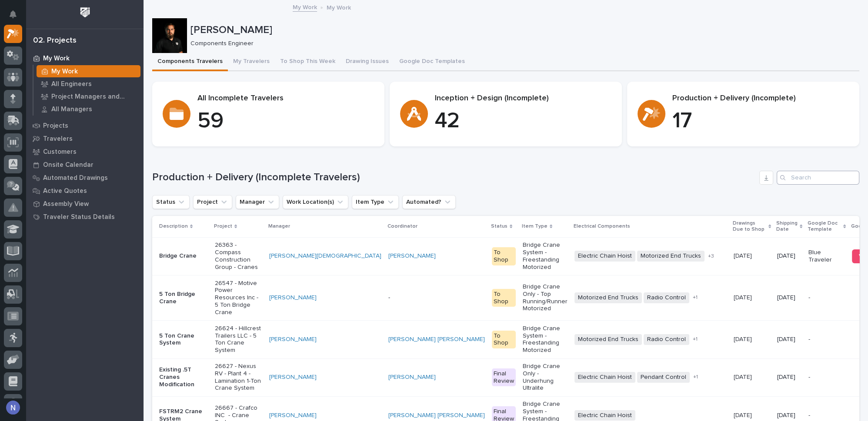 This screenshot has height=421, width=868. I want to click on p: Production + Delivery (Incomplete), so click(761, 98).